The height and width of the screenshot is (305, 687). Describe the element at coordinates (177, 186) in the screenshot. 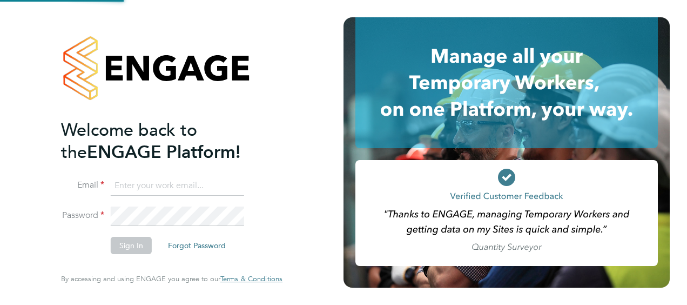

I see `input: Enter your work email...` at that location.